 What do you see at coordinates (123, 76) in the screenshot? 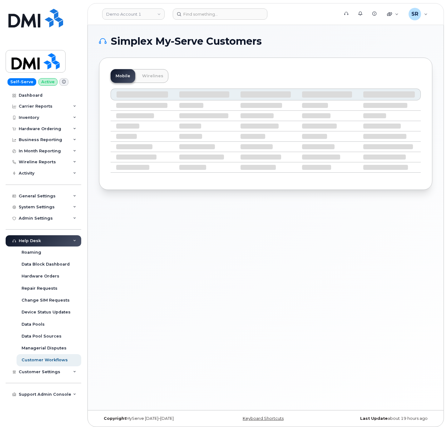
I see `a: Mobile` at bounding box center [123, 76].